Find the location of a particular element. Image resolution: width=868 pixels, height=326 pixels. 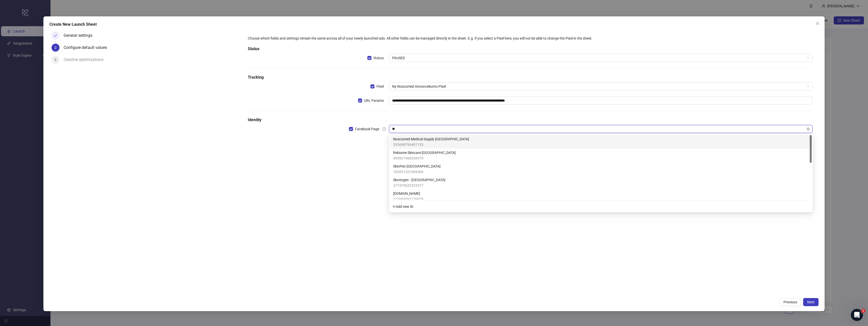

span: check is located at coordinates (56, 35).